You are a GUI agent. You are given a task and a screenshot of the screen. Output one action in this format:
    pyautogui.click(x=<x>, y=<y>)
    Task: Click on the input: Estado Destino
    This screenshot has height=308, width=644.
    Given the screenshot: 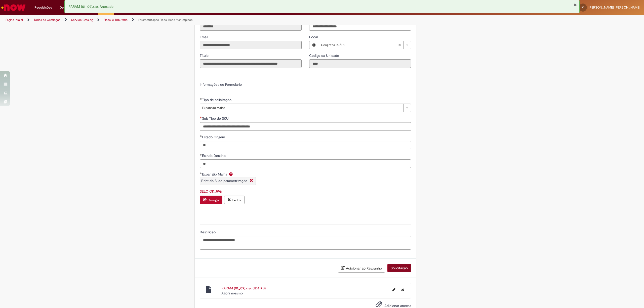 What is the action you would take?
    pyautogui.click(x=305, y=163)
    